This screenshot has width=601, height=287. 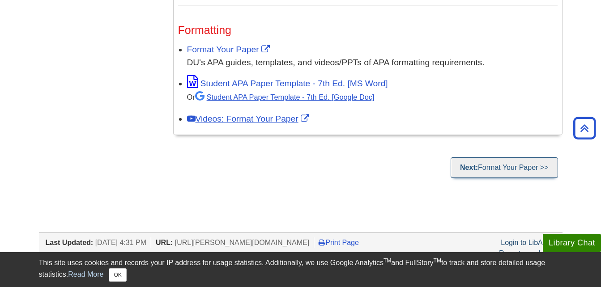 I want to click on a: Report a problem, so click(x=527, y=253).